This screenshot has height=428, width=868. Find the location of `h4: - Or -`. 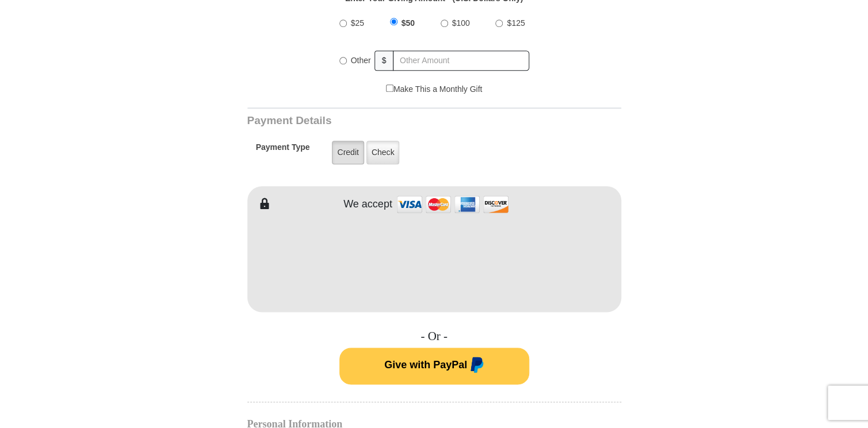

h4: - Or - is located at coordinates (434, 337).